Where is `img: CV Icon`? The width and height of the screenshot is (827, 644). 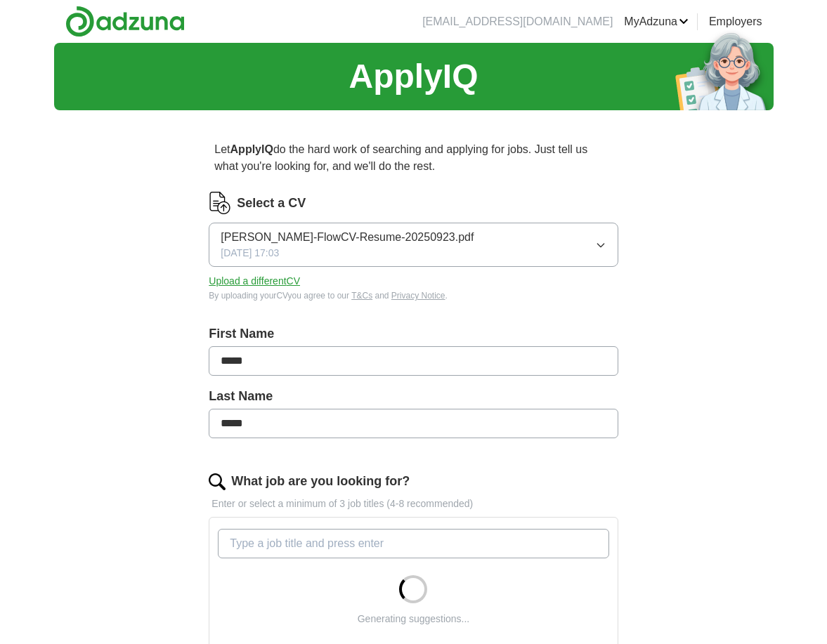
img: CV Icon is located at coordinates (220, 203).